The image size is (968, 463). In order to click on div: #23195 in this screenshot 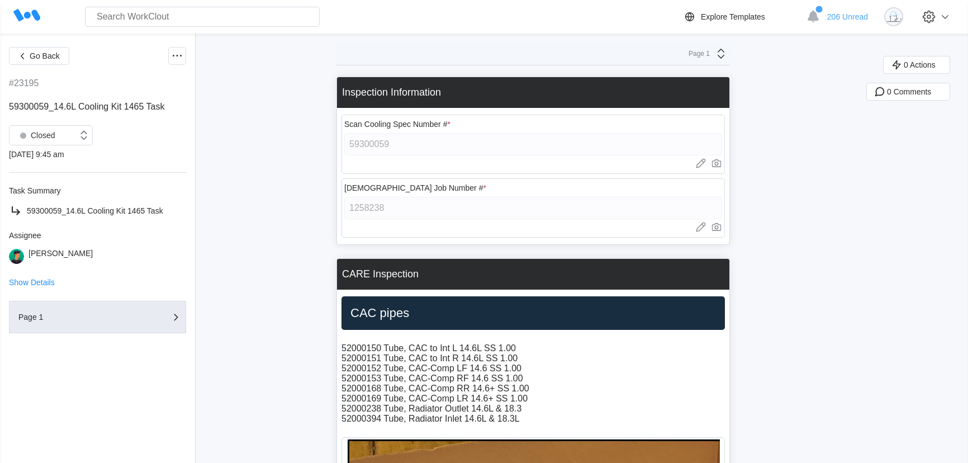, I will do `click(23, 83)`.